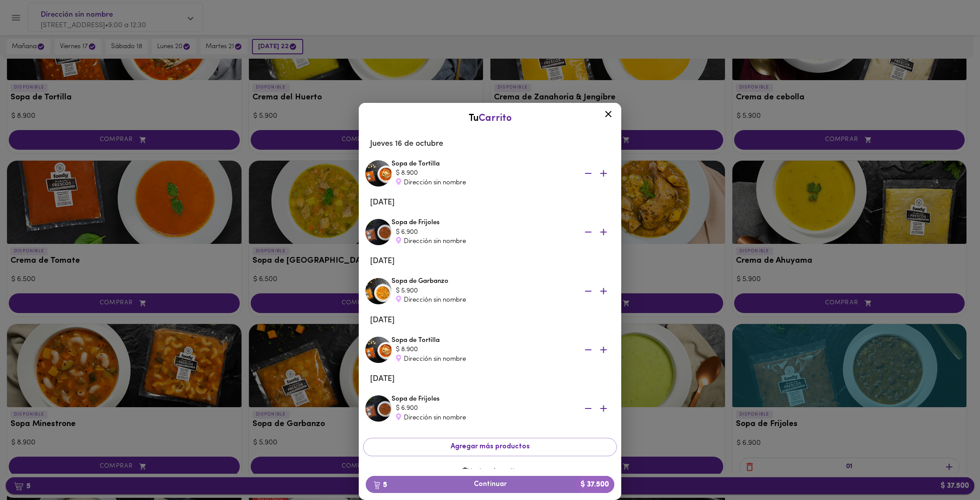  I want to click on button: Agregar más productos, so click(490, 446).